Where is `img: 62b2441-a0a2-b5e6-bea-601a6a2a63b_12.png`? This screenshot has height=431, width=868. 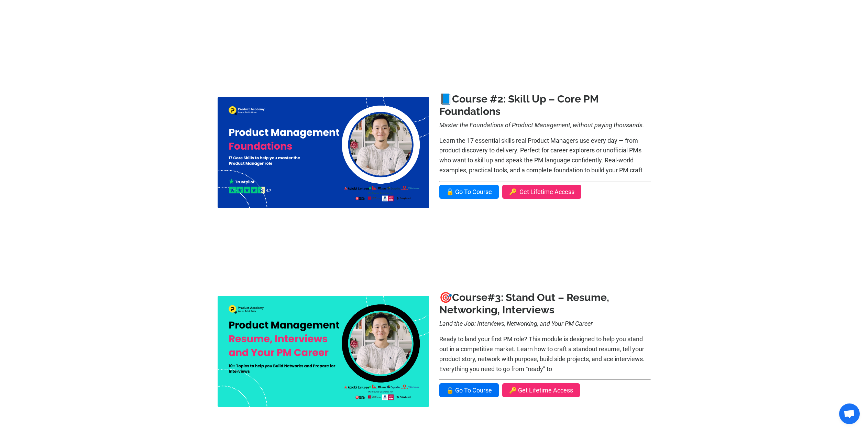
img: 62b2441-a0a2-b5e6-bea-601a6a2a63b_12.png is located at coordinates (323, 152).